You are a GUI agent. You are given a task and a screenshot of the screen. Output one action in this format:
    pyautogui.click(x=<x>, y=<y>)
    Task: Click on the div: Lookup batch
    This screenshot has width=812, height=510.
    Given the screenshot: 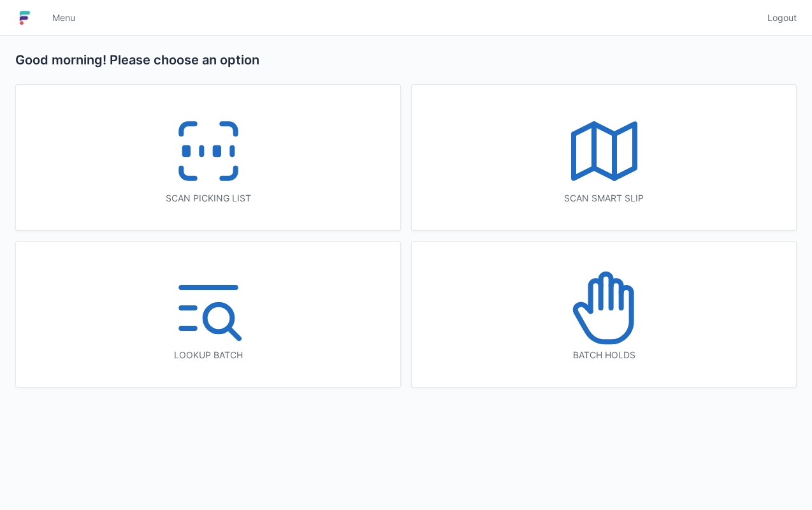 What is the action you would take?
    pyautogui.click(x=208, y=355)
    